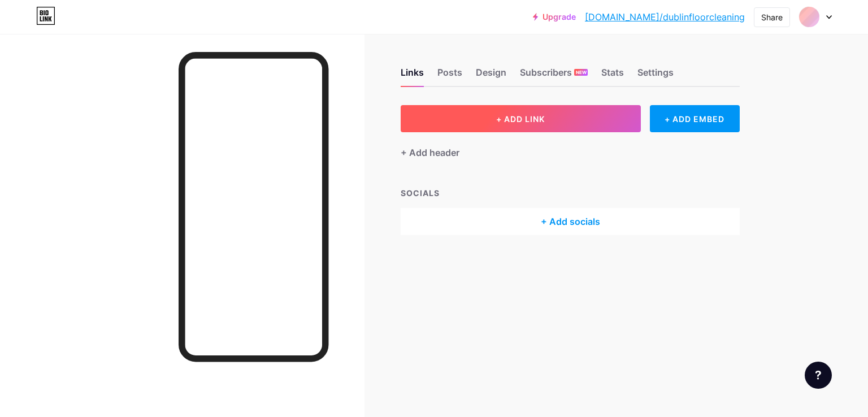 This screenshot has width=868, height=417. Describe the element at coordinates (612, 76) in the screenshot. I see `div: Stats` at that location.